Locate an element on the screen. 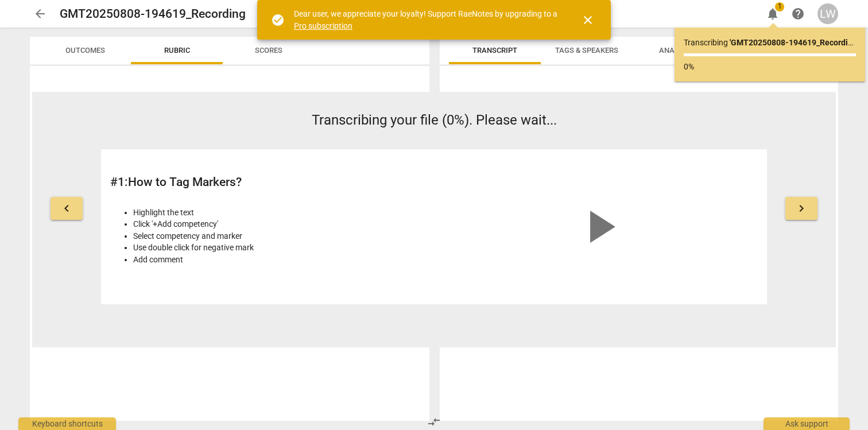 This screenshot has width=868, height=430. span: keyboard_arrow_left is located at coordinates (66, 208).